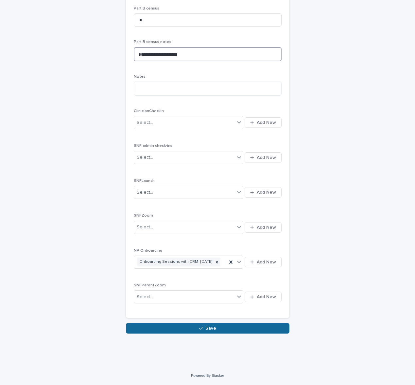  I want to click on a: Powered By Stacker, so click(208, 375).